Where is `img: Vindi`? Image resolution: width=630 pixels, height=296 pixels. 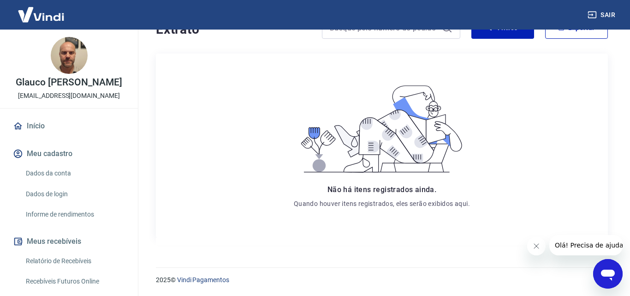
img: Vindi is located at coordinates (41, 14).